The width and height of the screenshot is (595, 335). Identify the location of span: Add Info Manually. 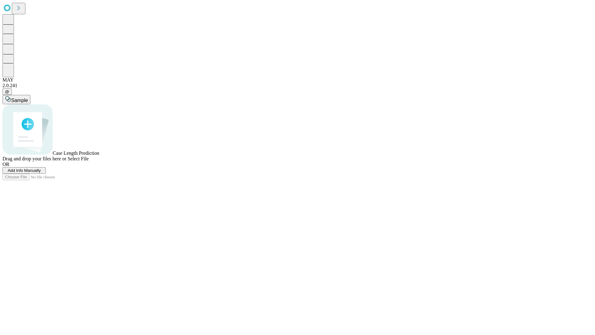
(24, 170).